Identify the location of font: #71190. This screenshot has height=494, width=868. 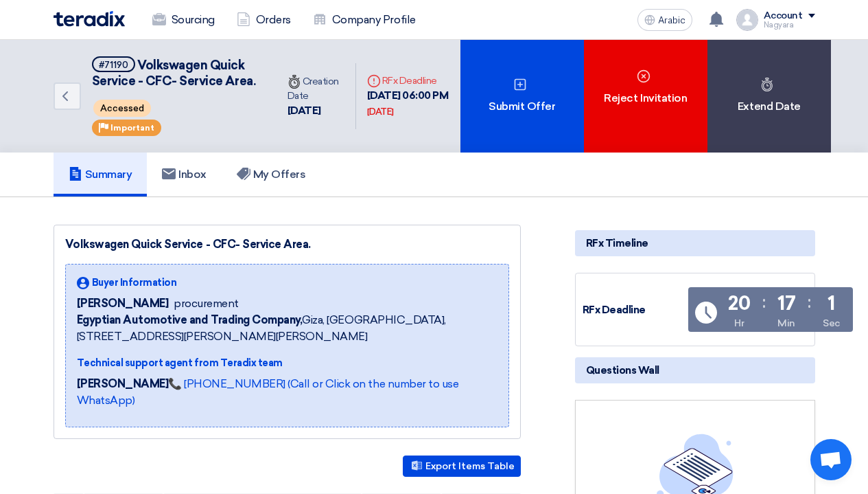
(114, 65).